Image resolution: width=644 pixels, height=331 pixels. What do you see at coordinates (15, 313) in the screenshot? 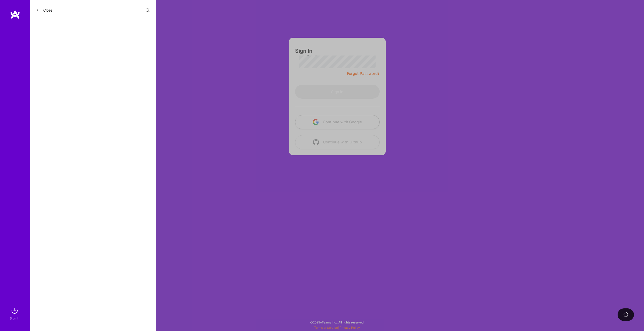
I see `a: sign inSign In` at bounding box center [15, 313].